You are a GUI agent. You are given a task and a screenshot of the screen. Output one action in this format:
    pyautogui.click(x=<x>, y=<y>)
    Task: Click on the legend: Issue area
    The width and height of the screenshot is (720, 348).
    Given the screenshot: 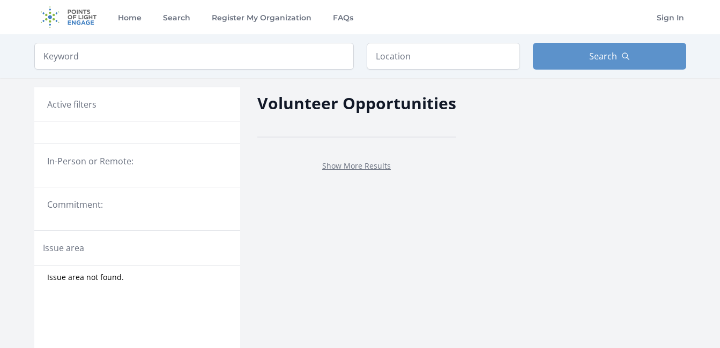 What is the action you would take?
    pyautogui.click(x=63, y=248)
    